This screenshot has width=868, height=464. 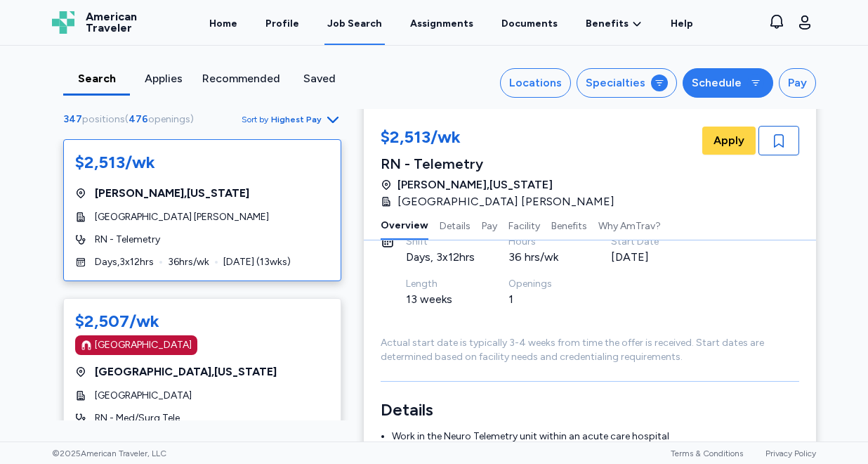 I want to click on div: 36 hrs/wk, so click(x=543, y=257).